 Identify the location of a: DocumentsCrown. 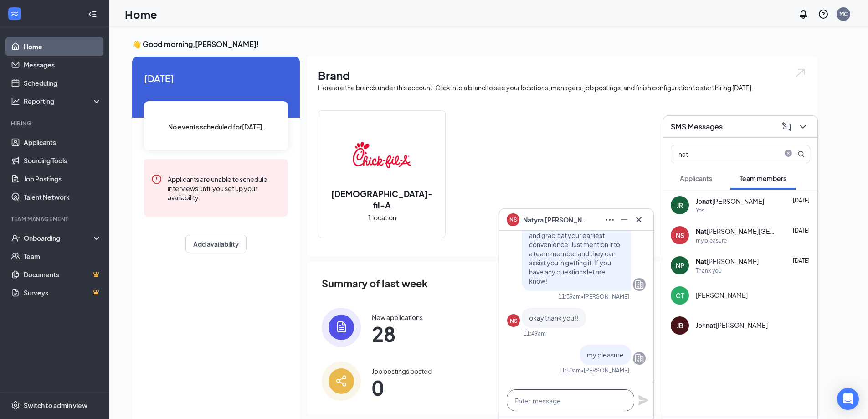
(62, 274).